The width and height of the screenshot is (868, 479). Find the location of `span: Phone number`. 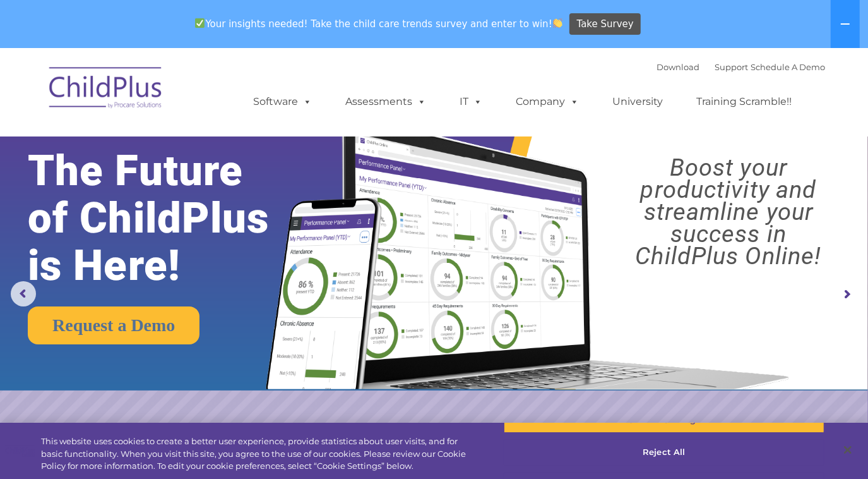

span: Phone number is located at coordinates (202, 139).